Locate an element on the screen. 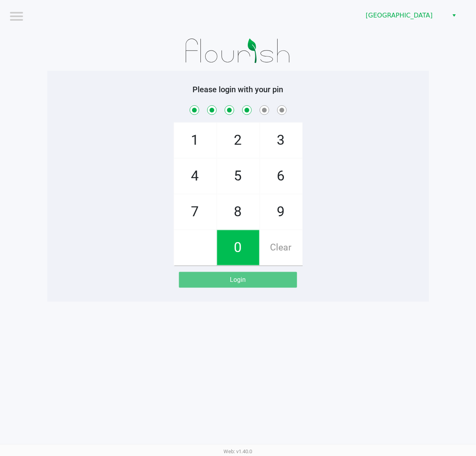 This screenshot has width=476, height=456. span: 8 is located at coordinates (238, 212).